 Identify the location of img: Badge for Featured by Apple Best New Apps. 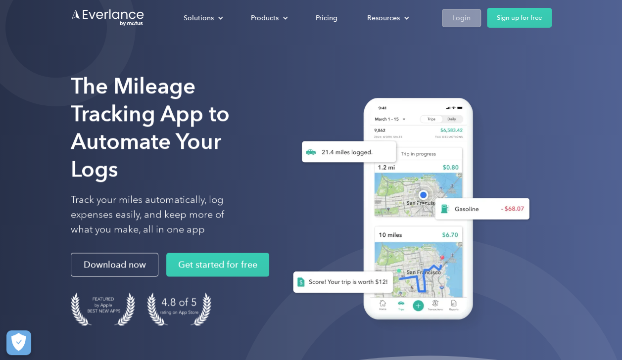
(103, 309).